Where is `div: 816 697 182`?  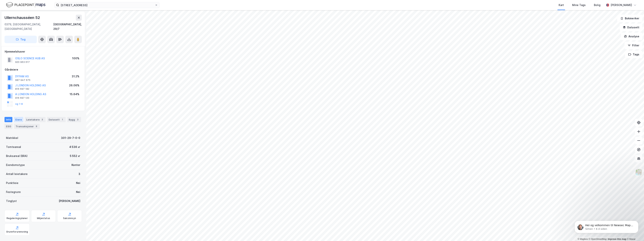 div: 816 697 182 is located at coordinates (22, 89).